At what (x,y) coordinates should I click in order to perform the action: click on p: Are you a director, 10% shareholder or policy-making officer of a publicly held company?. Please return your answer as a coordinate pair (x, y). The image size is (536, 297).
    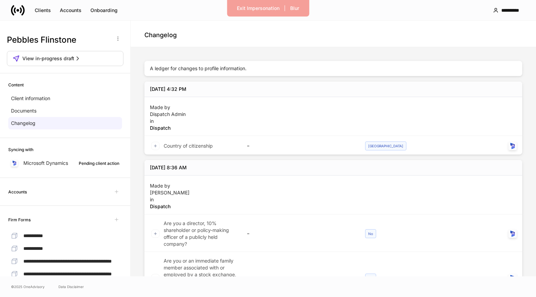
    Looking at the image, I should click on (202, 233).